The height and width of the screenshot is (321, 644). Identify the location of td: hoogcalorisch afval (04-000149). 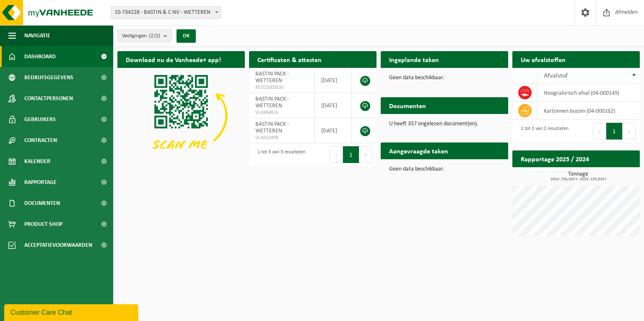
(589, 92).